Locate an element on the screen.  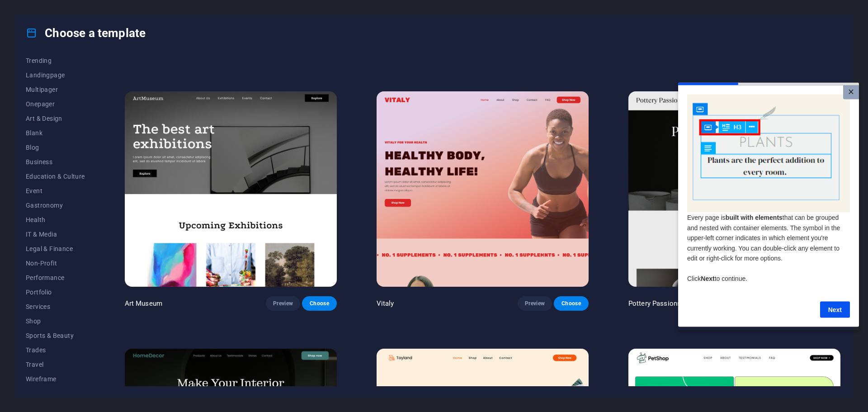
button: Event is located at coordinates (55, 191).